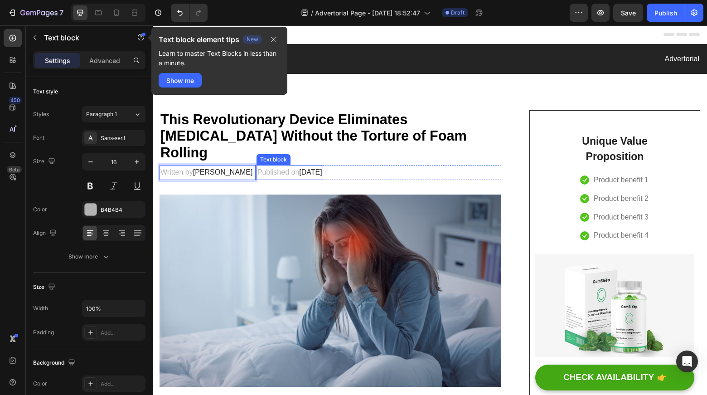 This screenshot has width=707, height=395. Describe the element at coordinates (14, 169) in the screenshot. I see `div: Beta` at that location.